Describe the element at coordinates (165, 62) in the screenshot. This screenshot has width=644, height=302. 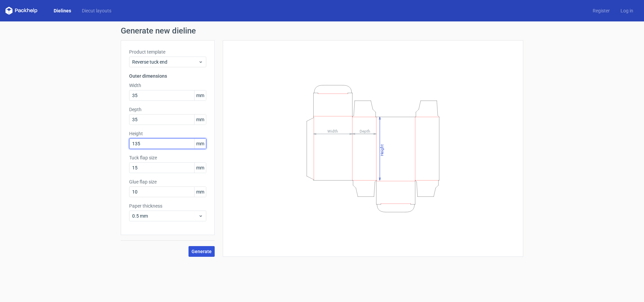
I see `span: Reverse tuck end` at that location.